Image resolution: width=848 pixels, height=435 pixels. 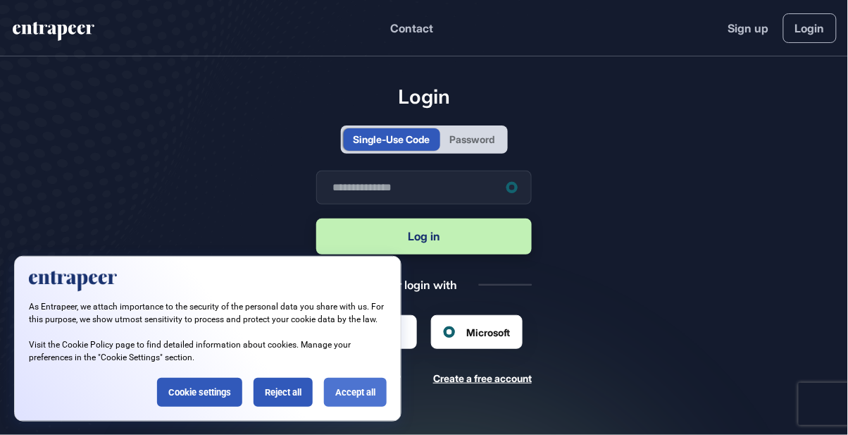 I want to click on div: or login with, so click(x=424, y=285).